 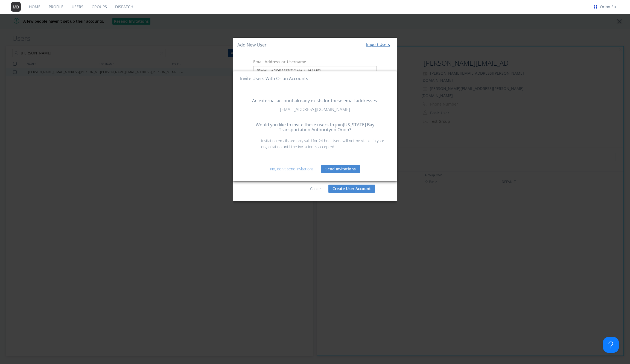 I want to click on p: Invitation emails are only valid for 24 hrs. Users will not be visible in your organization until..., so click(x=323, y=143).